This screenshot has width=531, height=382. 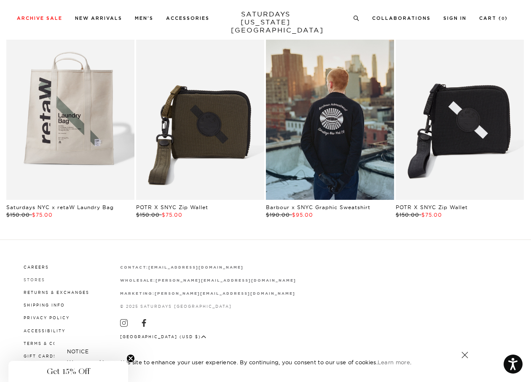 What do you see at coordinates (60, 207) in the screenshot?
I see `a: Saturdays NYC x retaW Laundry Bag` at bounding box center [60, 207].